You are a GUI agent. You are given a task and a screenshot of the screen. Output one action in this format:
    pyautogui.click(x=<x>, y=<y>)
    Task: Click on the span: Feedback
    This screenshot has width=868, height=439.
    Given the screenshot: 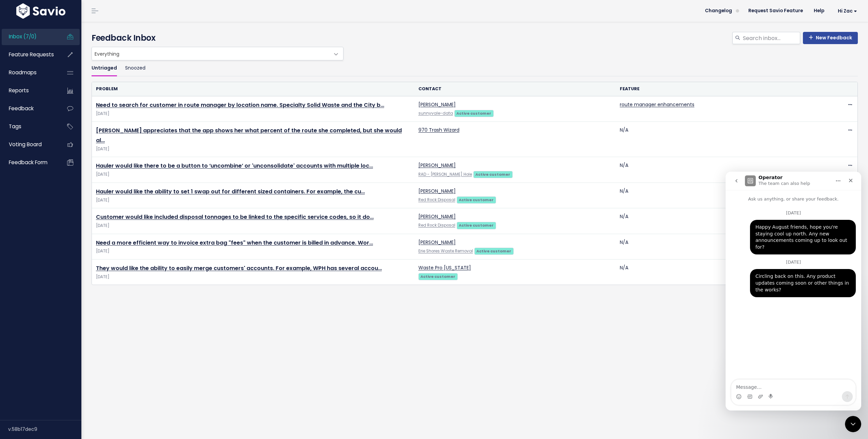 What is the action you would take?
    pyautogui.click(x=21, y=108)
    